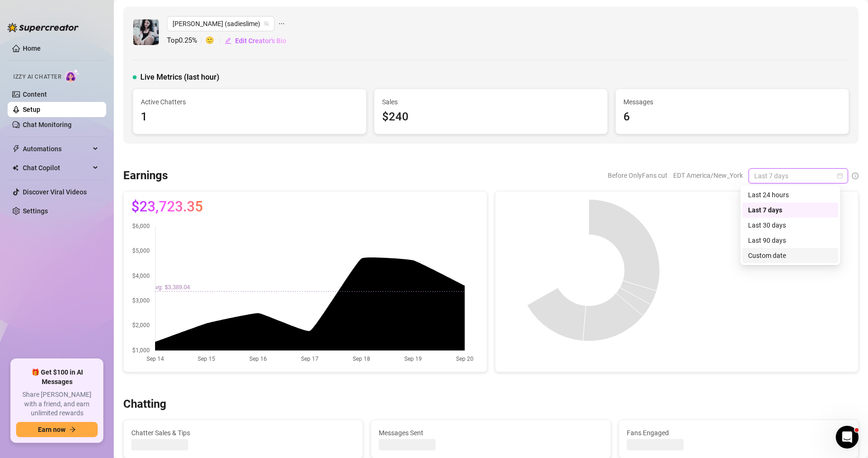 The width and height of the screenshot is (868, 458). What do you see at coordinates (56, 149) in the screenshot?
I see `span: Automations` at bounding box center [56, 149].